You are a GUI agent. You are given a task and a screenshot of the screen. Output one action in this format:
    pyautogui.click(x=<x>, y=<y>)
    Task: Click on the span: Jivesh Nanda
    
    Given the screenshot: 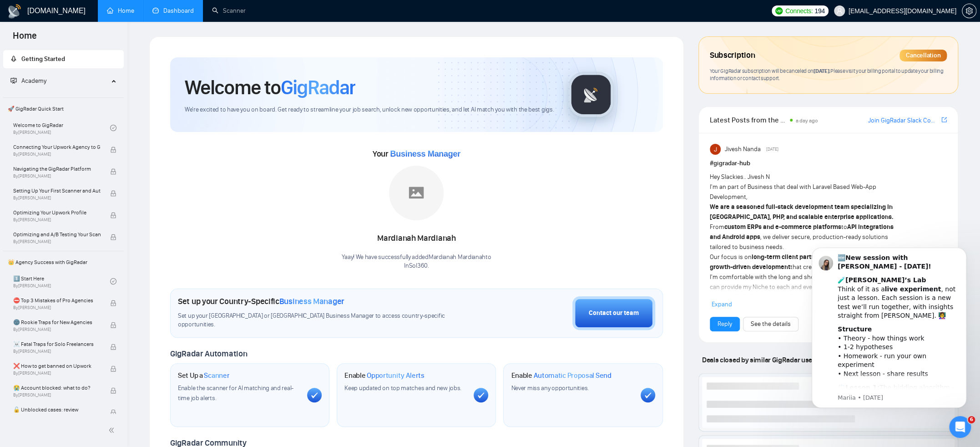 What is the action you would take?
    pyautogui.click(x=742, y=149)
    